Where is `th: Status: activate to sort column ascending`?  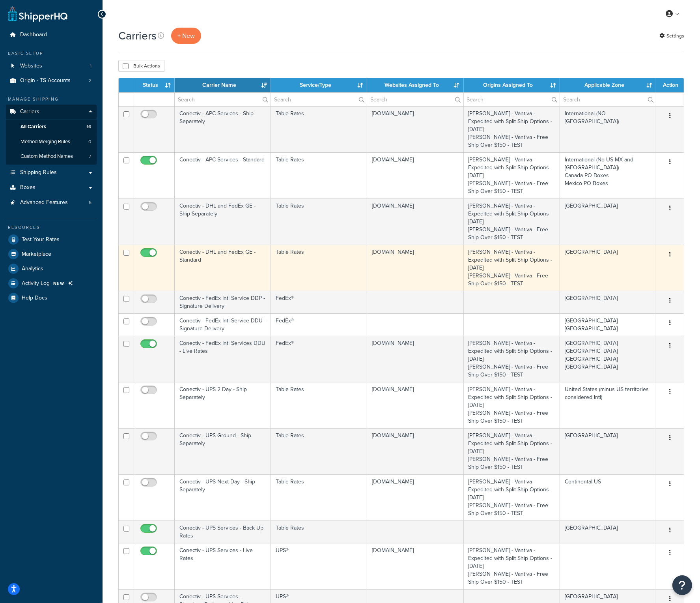 th: Status: activate to sort column ascending is located at coordinates (155, 86).